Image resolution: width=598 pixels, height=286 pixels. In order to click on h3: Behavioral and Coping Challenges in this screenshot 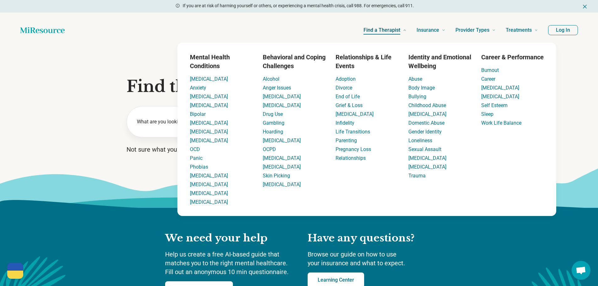, I will do `click(294, 62)`.